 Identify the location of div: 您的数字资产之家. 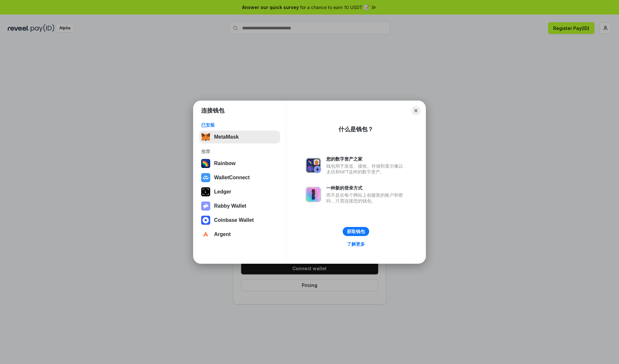
(366, 158).